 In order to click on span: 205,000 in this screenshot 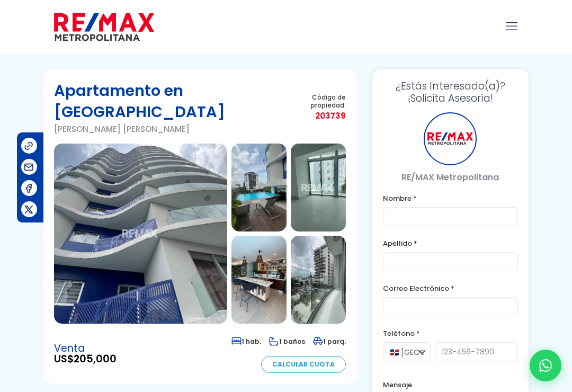, I will do `click(95, 359)`.